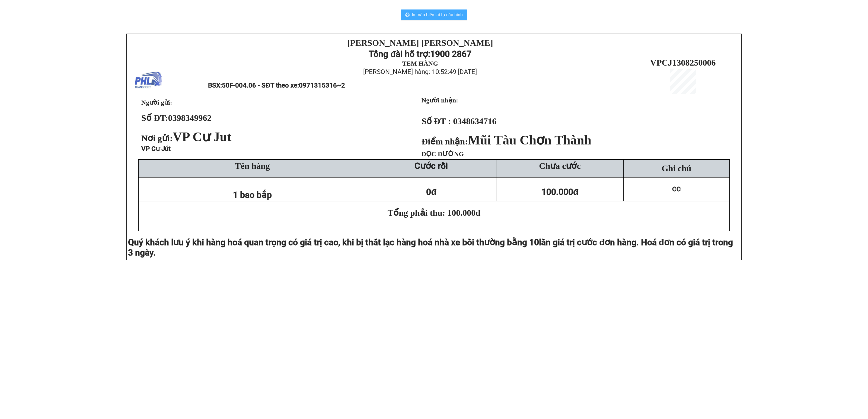 This screenshot has height=419, width=868. I want to click on span: 0971315316~2, so click(322, 86).